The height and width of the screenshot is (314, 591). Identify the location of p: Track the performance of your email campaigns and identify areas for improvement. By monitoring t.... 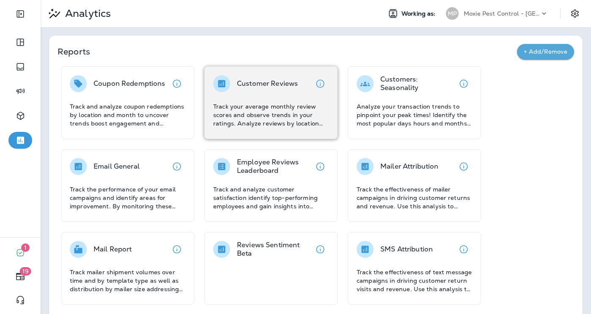
(127, 198).